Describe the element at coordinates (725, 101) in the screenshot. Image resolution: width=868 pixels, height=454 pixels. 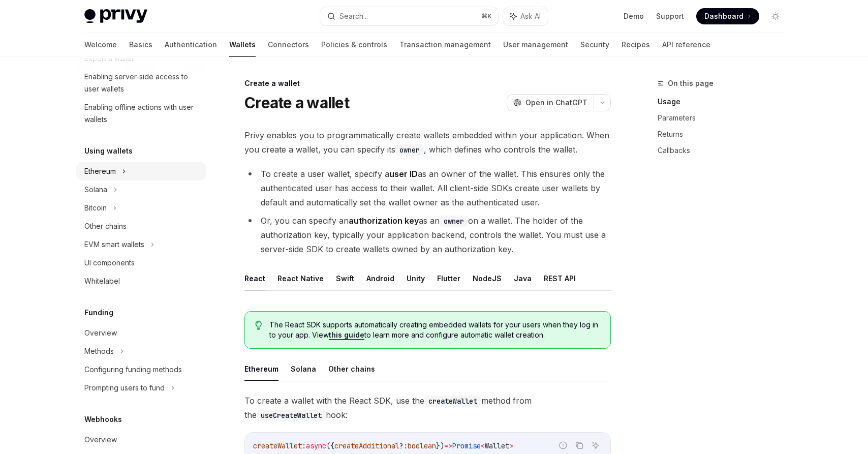
I see `a: Usage` at that location.